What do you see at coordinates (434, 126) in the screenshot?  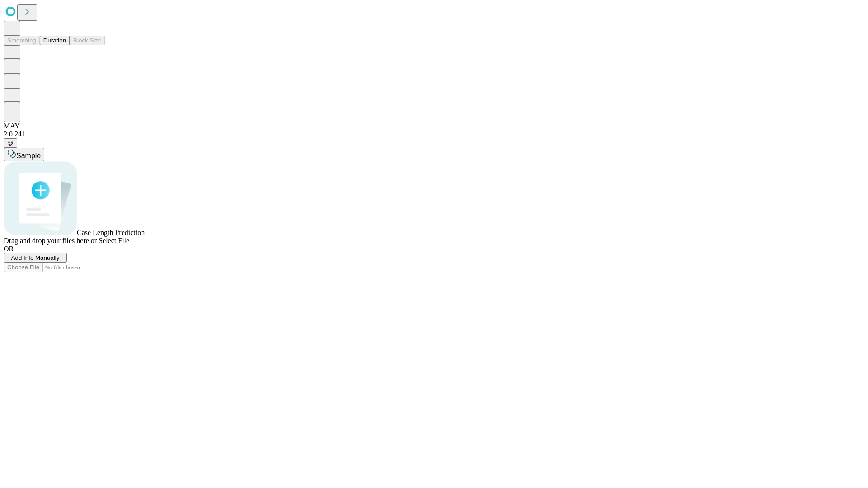 I see `div: MAY` at bounding box center [434, 126].